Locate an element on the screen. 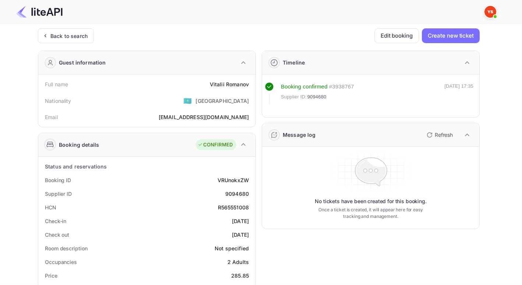  div: Message log is located at coordinates (300, 134).